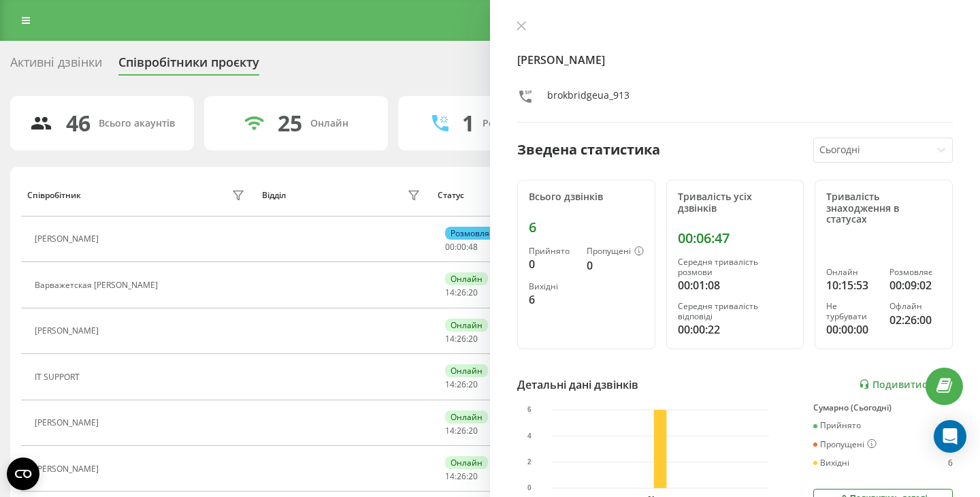 The image size is (980, 497). I want to click on div: 00:00:22, so click(735, 329).